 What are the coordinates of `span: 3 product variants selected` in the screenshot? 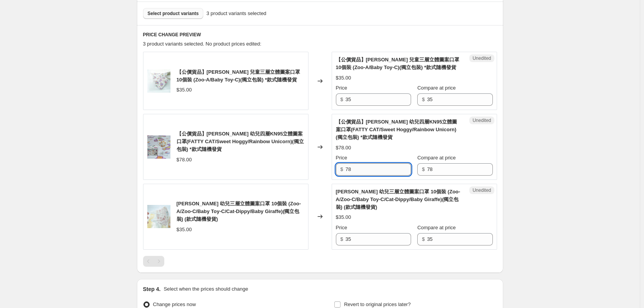 It's located at (236, 13).